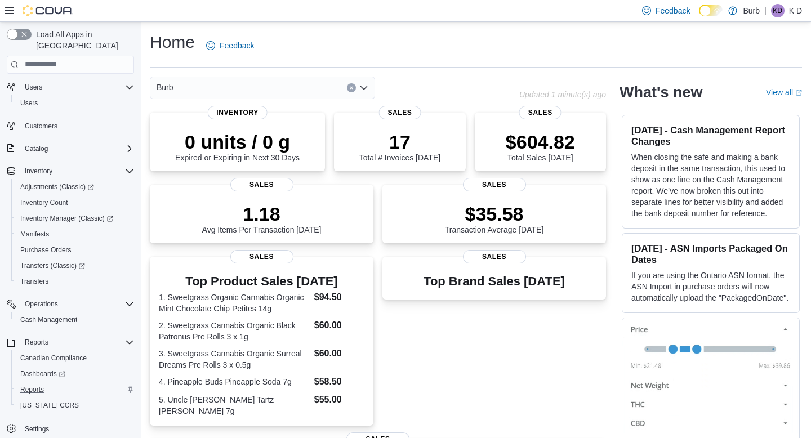 The width and height of the screenshot is (811, 438). Describe the element at coordinates (54, 358) in the screenshot. I see `a: Canadian Compliance` at that location.